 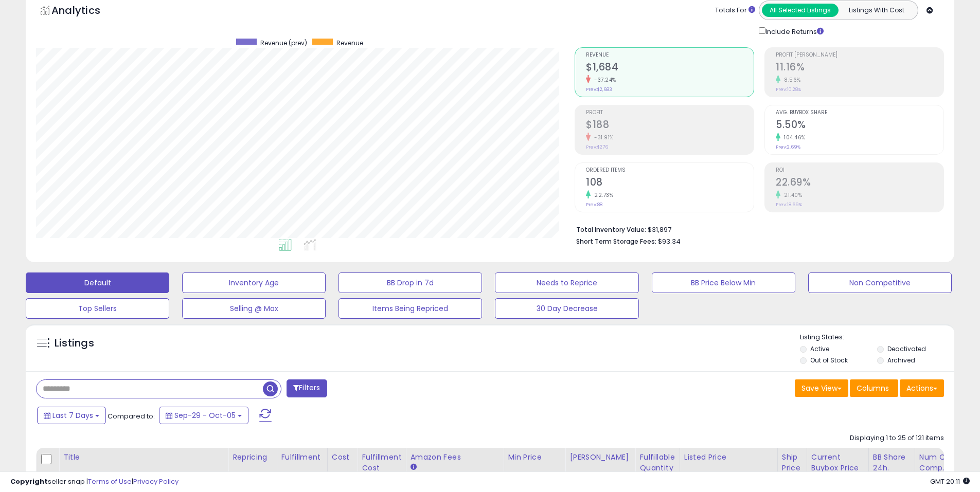 I want to click on a: Privacy Policy, so click(x=156, y=481).